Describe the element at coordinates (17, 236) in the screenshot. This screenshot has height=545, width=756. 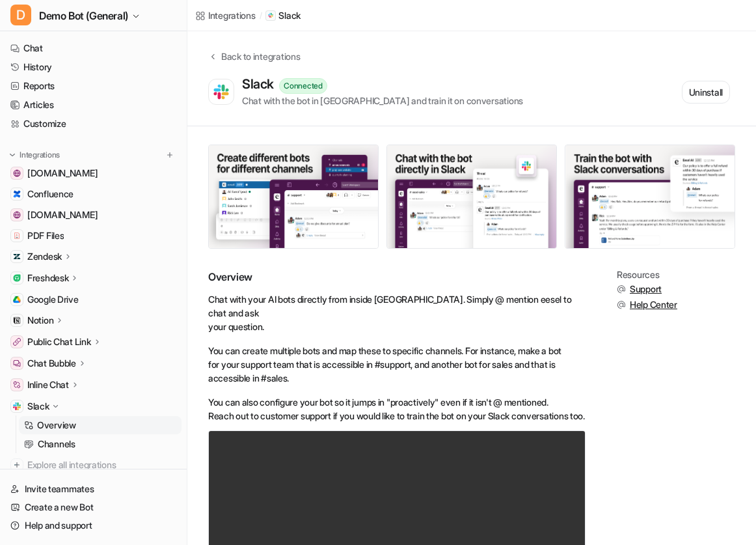
I see `img: PDF Files` at that location.